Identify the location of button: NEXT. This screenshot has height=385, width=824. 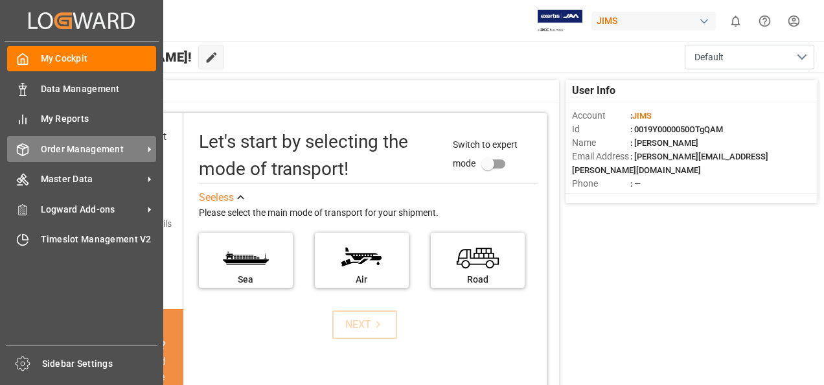
(365, 325).